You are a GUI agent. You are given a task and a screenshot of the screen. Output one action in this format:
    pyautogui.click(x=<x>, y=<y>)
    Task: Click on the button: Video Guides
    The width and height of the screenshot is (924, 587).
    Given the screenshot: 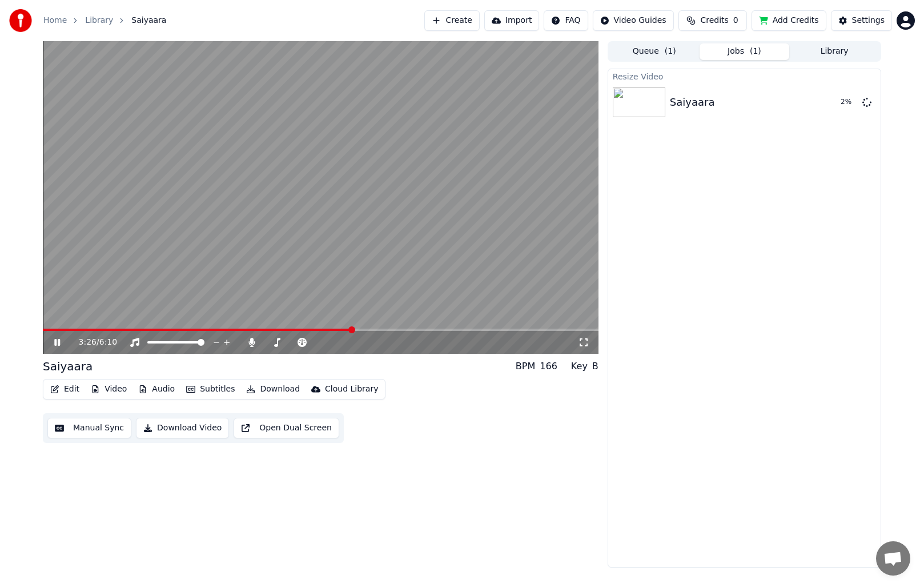 What is the action you would take?
    pyautogui.click(x=634, y=21)
    